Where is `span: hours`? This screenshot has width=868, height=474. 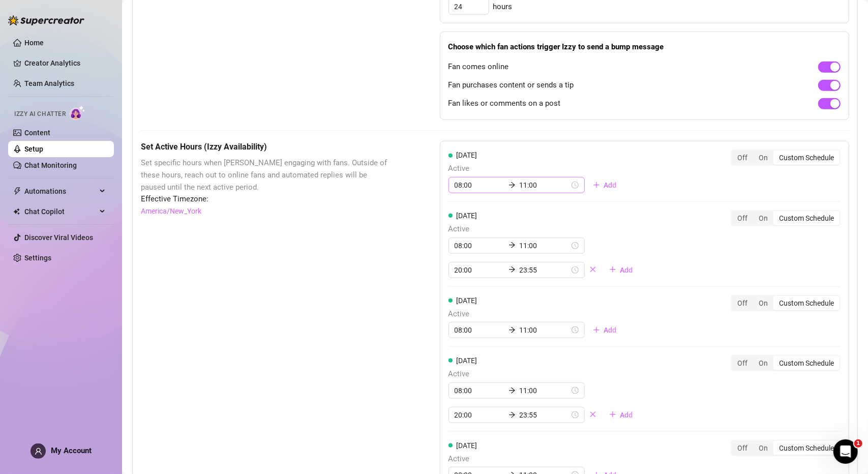 span: hours is located at coordinates (503, 7).